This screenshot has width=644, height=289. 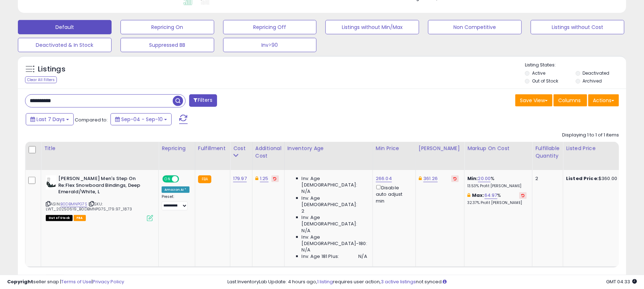 I want to click on div: Fulfillable Quantity, so click(x=547, y=152).